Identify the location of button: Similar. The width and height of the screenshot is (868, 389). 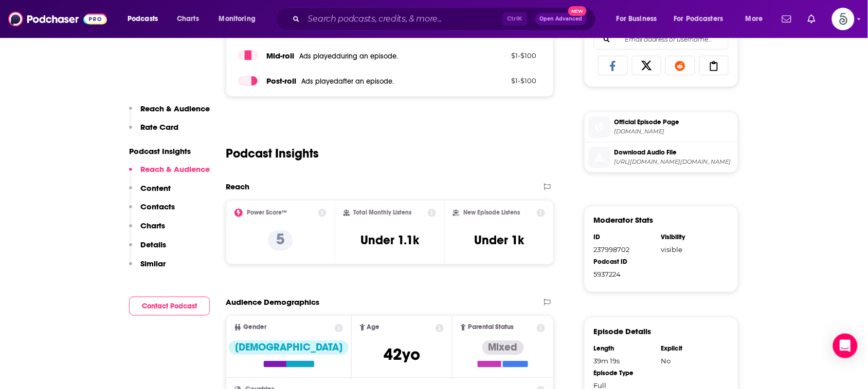
(147, 268).